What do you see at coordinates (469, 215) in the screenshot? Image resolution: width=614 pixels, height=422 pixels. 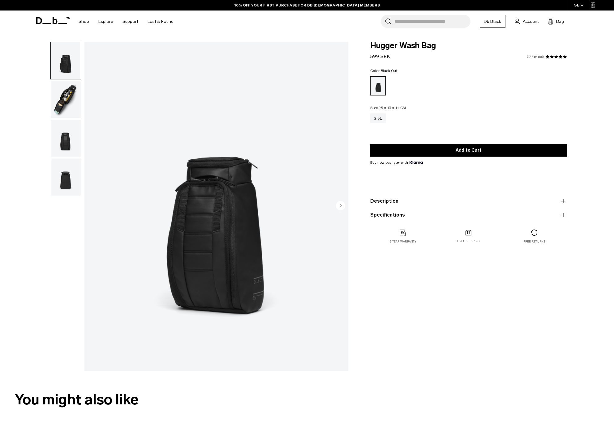 I see `button: Specifications` at bounding box center [469, 215].